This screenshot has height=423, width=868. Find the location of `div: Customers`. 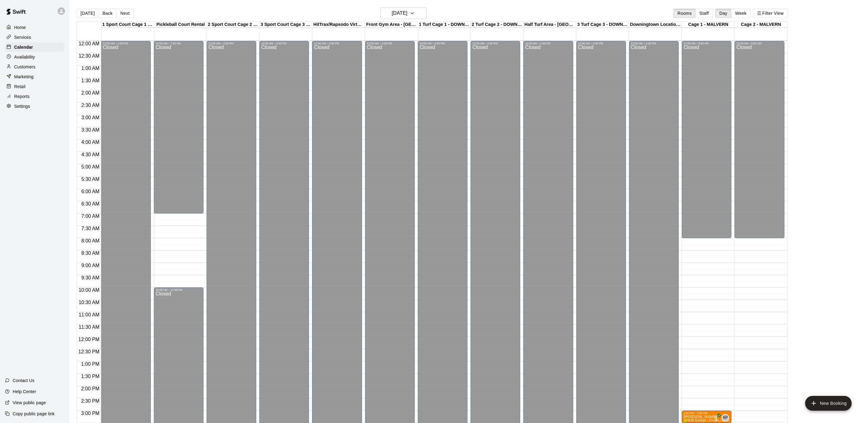

div: Customers is located at coordinates (35, 67).